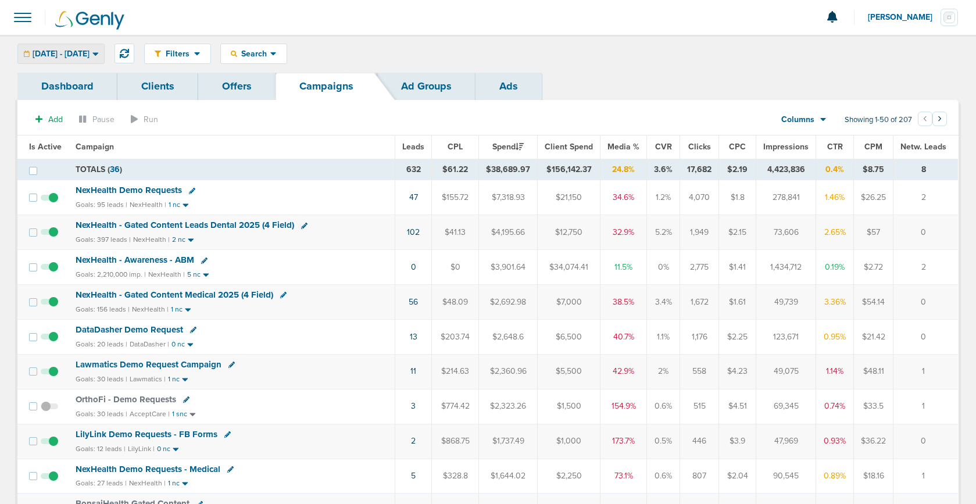 The height and width of the screenshot is (504, 976). Describe the element at coordinates (413, 169) in the screenshot. I see `td: 632` at that location.